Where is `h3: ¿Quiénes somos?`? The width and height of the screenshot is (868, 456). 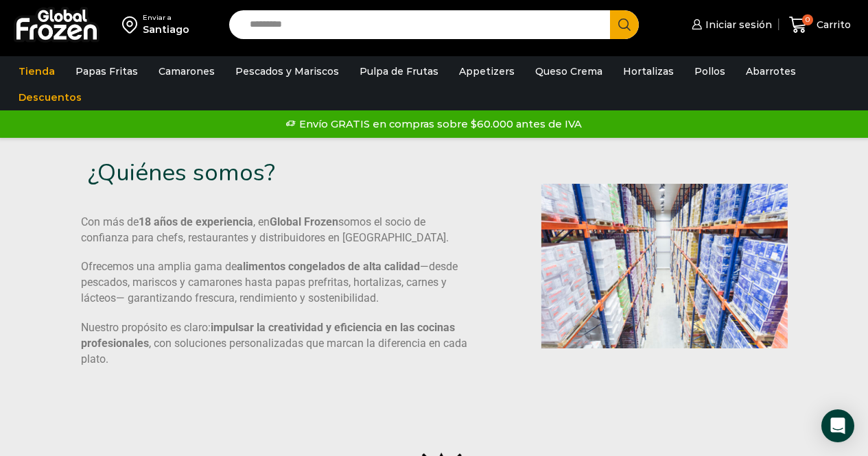 h3: ¿Quiénes somos? is located at coordinates (254, 173).